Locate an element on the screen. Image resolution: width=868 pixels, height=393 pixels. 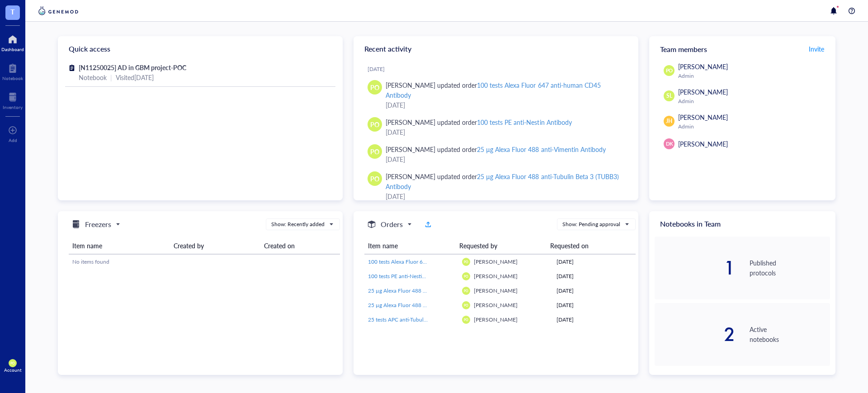
th: Created by is located at coordinates (215, 246).